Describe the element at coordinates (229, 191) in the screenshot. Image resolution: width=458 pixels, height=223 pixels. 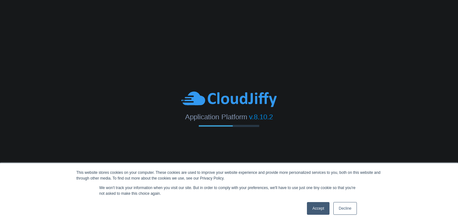
I see `p: We won't track your information when you visit our site. But in order to comply with your prefere...` at that location.